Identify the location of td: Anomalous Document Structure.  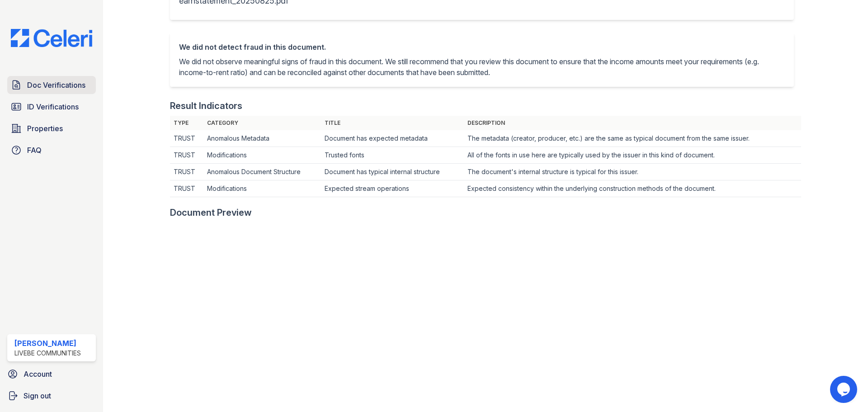
(262, 172).